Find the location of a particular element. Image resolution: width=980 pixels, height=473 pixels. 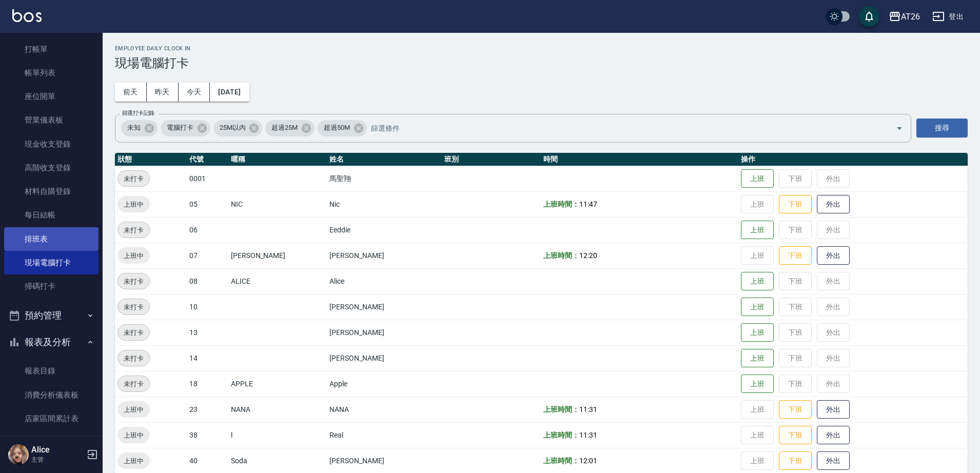

th: 姓名 is located at coordinates (384, 159).